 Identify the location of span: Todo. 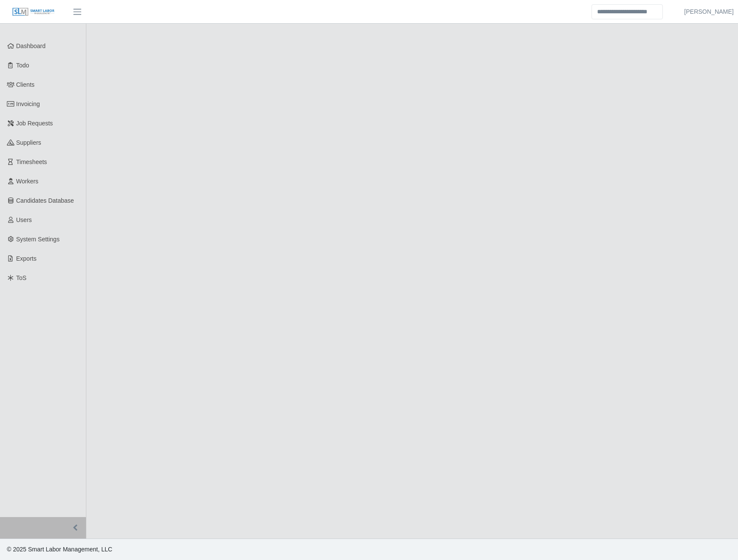
(23, 65).